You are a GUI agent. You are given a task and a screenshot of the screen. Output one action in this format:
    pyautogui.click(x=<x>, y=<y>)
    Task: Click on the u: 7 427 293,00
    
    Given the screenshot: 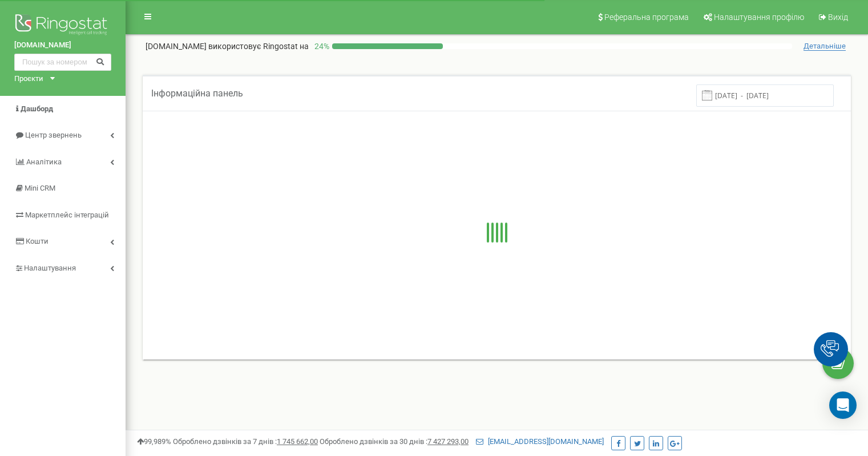 What is the action you would take?
    pyautogui.click(x=448, y=441)
    